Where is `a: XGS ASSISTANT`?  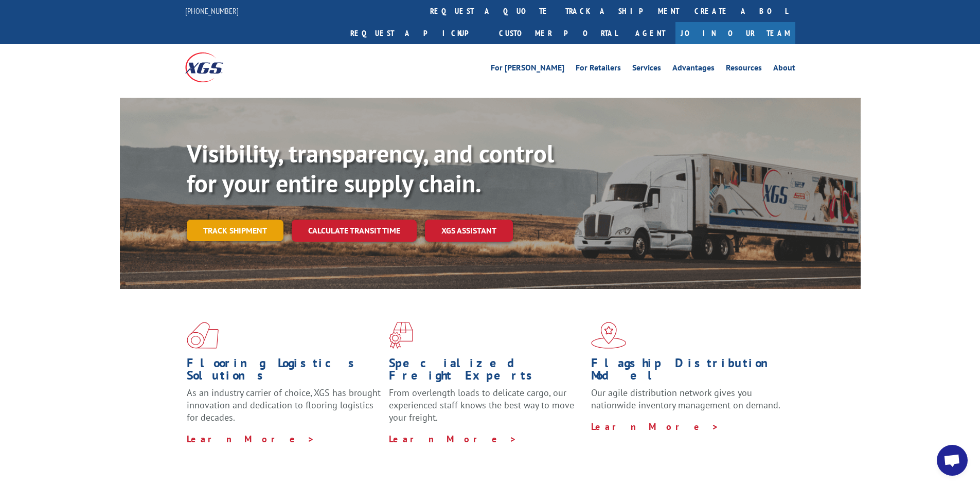
a: XGS ASSISTANT is located at coordinates (468, 230).